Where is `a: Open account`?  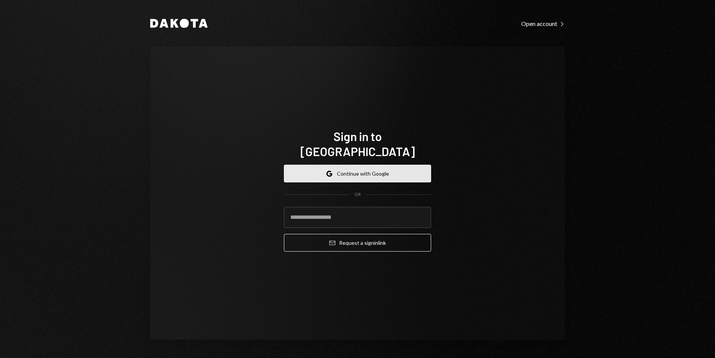
a: Open account is located at coordinates (543, 23).